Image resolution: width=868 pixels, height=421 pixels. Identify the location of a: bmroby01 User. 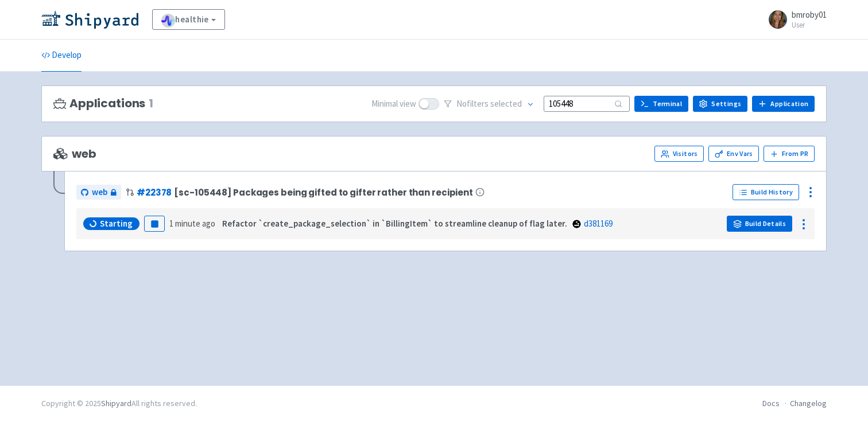
(794, 20).